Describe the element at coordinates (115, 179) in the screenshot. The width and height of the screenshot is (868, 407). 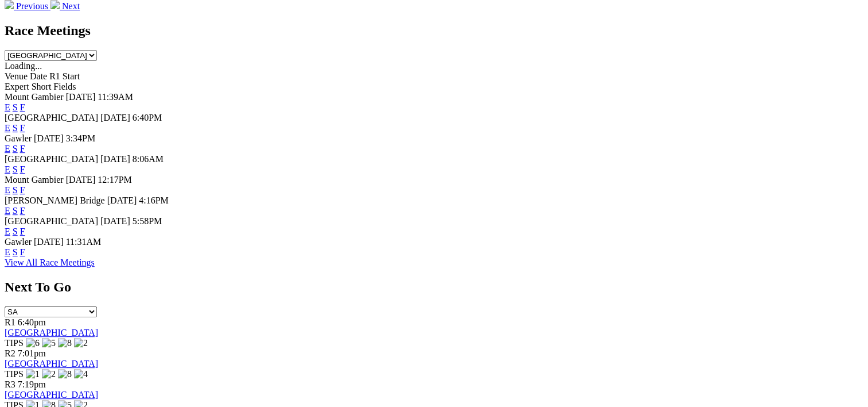
I see `span: 12:17PM` at that location.